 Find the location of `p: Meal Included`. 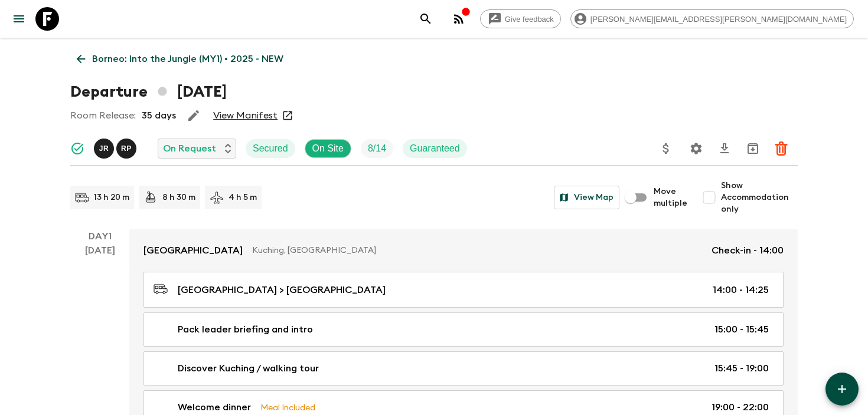

p: Meal Included is located at coordinates (288, 407).